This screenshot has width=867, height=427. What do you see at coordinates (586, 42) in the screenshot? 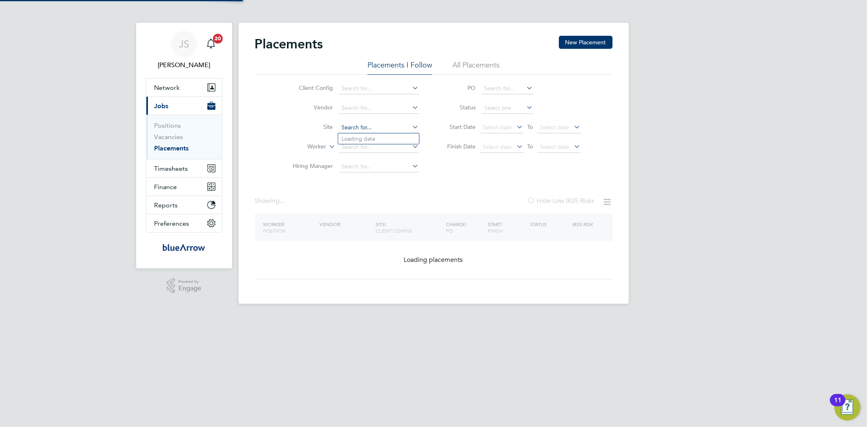
I see `button: New Placement` at bounding box center [586, 42].